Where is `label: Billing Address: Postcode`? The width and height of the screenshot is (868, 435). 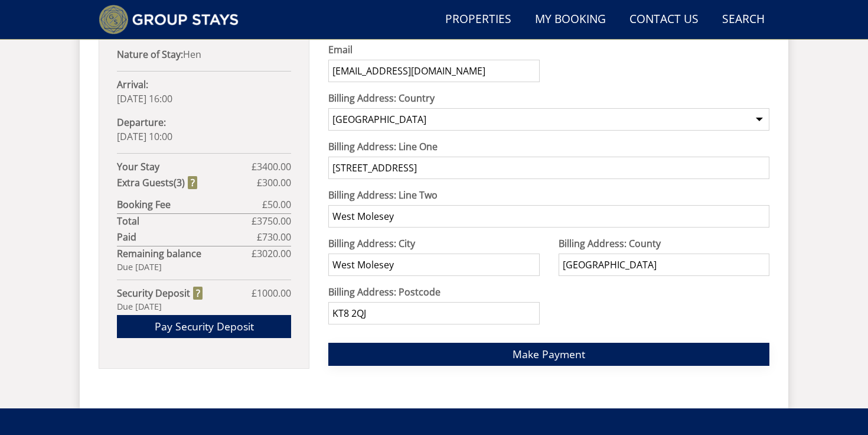
label: Billing Address: Postcode is located at coordinates (433, 292).